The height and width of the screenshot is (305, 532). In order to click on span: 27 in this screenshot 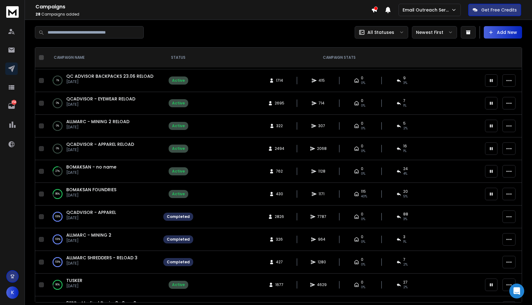, I will do `click(406, 283)`.